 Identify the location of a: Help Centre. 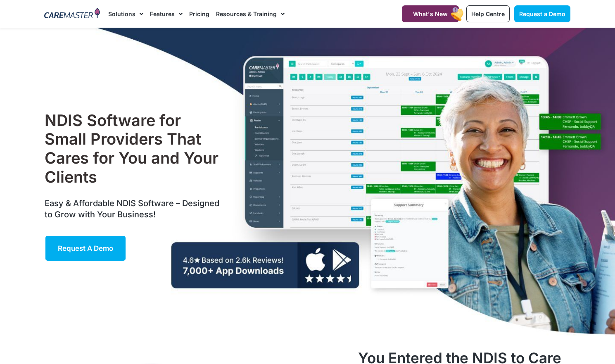
(488, 13).